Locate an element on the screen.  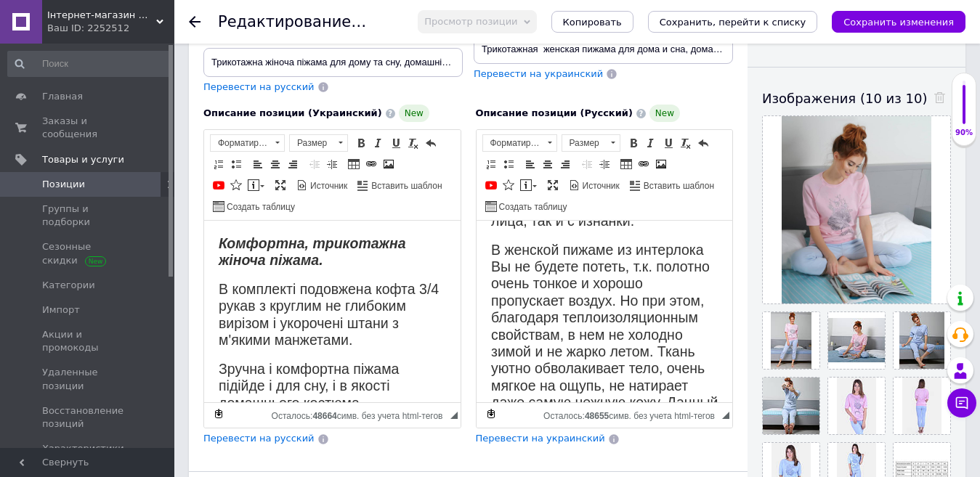
i: Сохранить изменения is located at coordinates (898, 22).